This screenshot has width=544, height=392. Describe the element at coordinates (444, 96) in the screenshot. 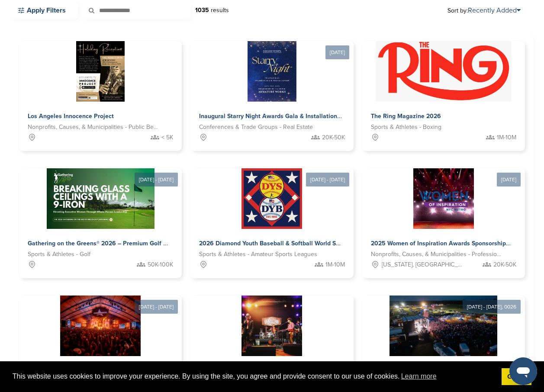

I see `a: Sponsorpitch & The Ring Magazine 2026 Sports & Athletes - Boxing 1M-10M` at that location.